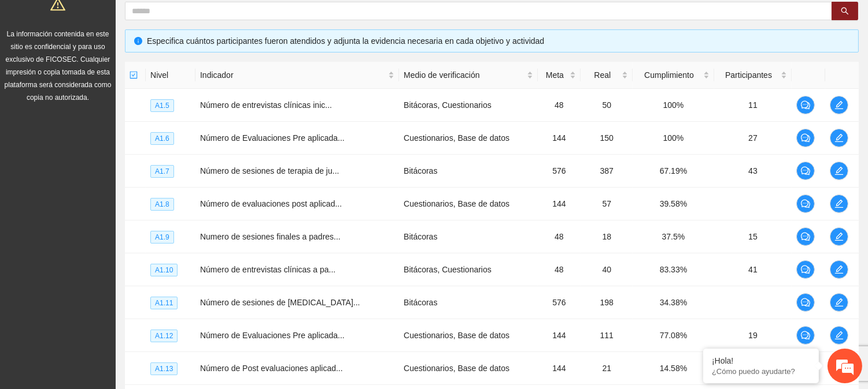 The width and height of the screenshot is (868, 389). I want to click on td: 39.58%, so click(673, 204).